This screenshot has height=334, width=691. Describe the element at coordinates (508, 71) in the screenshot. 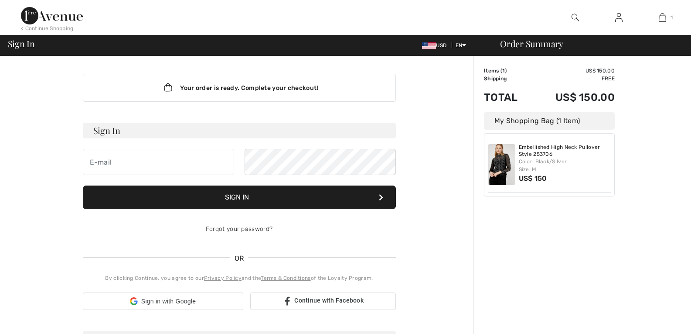

I see `td: Items ( )` at that location.